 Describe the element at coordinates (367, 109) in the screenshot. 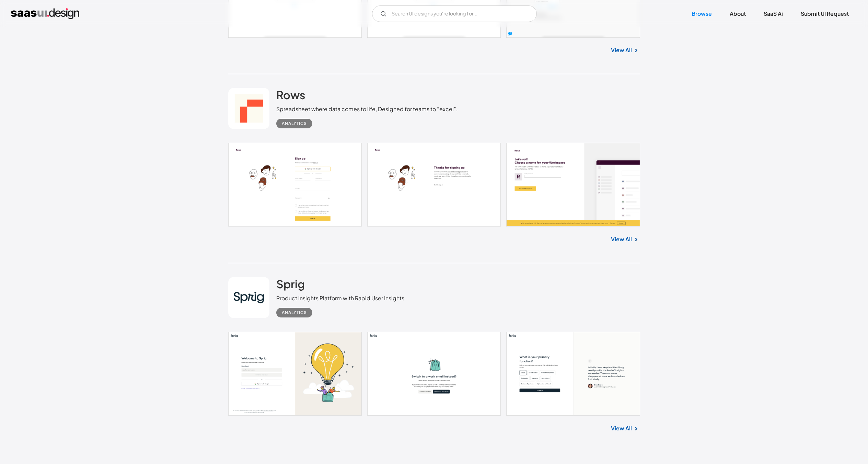

I see `div: Spreadsheet where data comes to life, Designed for teams to “excel”.` at that location.